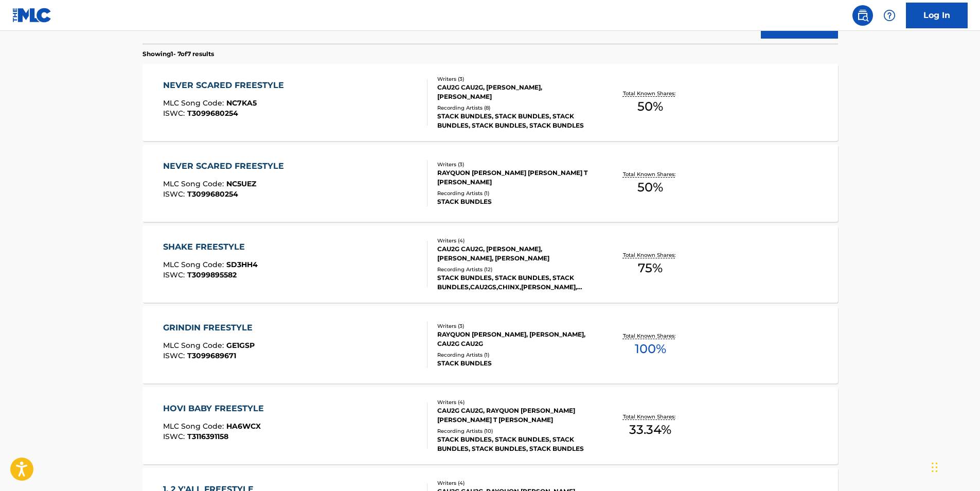 This screenshot has width=980, height=491. What do you see at coordinates (243, 426) in the screenshot?
I see `span: HA6WCX` at bounding box center [243, 426].